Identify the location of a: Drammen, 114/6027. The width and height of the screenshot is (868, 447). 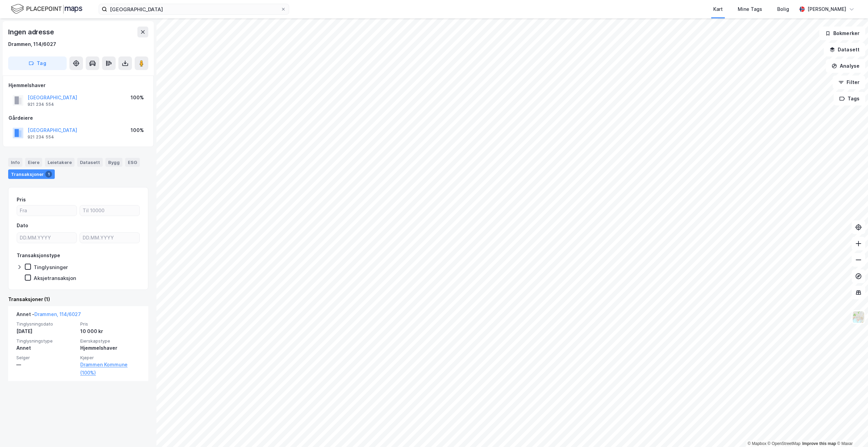
(57, 314).